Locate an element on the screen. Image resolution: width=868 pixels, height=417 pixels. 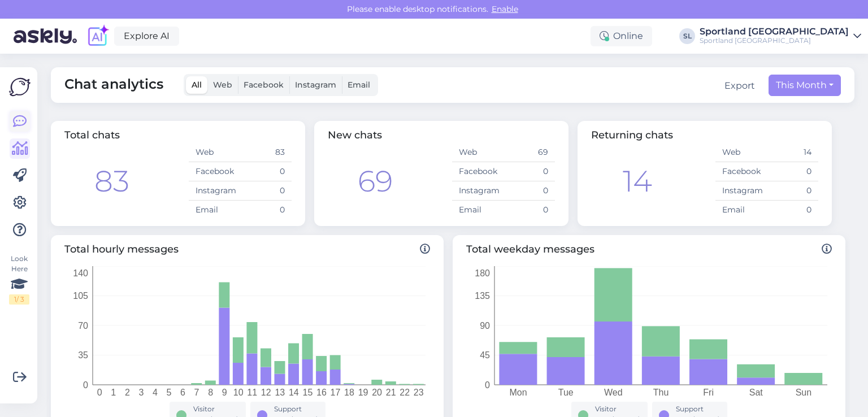
tspan: 90 is located at coordinates (485, 326).